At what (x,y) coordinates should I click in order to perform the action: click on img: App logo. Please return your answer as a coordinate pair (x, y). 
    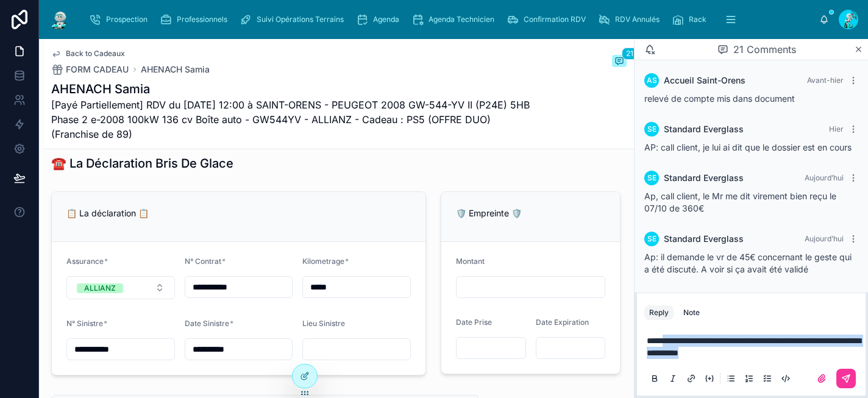
    Looking at the image, I should click on (59, 19).